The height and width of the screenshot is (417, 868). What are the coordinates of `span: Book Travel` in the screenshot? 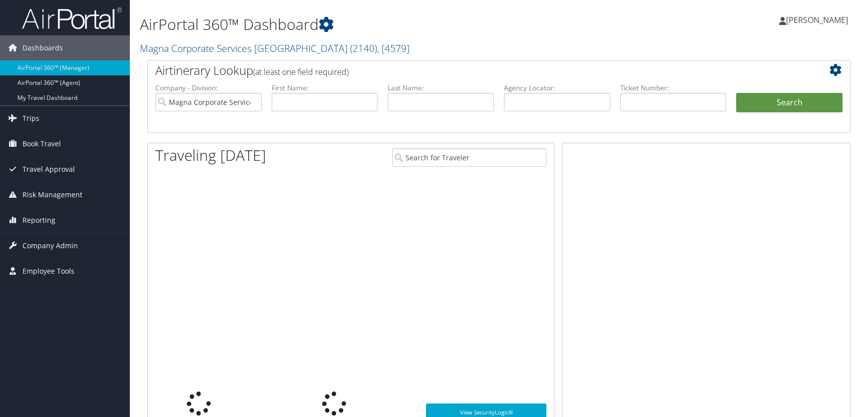 It's located at (42, 144).